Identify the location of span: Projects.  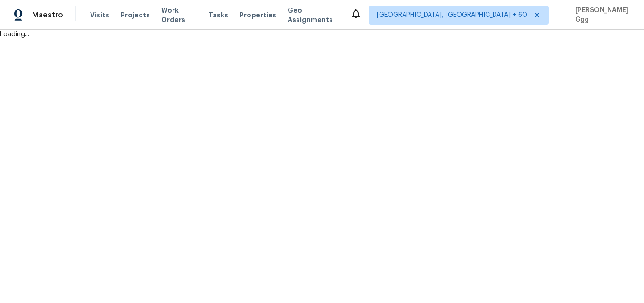
(135, 15).